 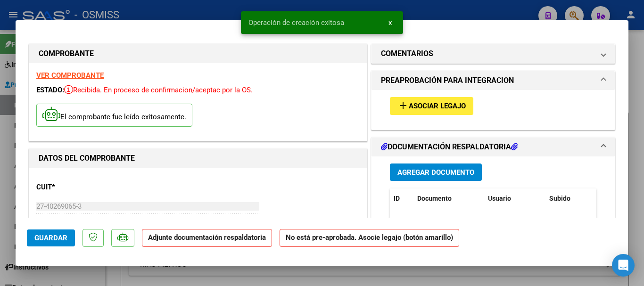 What do you see at coordinates (402, 198) in the screenshot?
I see `datatable-header-cell: ID` at bounding box center [402, 198].